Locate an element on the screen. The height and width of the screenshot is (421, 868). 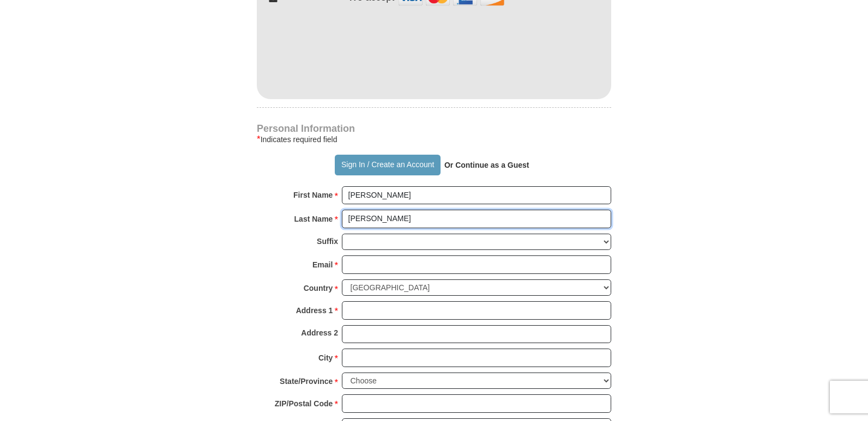
strong: Address 1 is located at coordinates (315, 311).